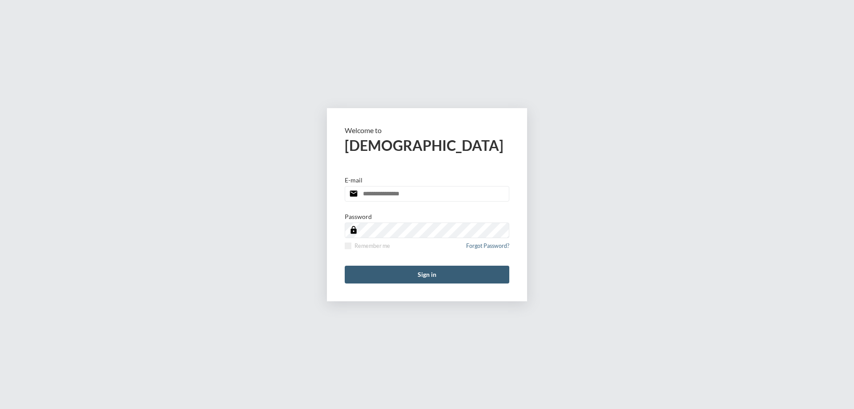 This screenshot has width=854, height=409. Describe the element at coordinates (354, 180) in the screenshot. I see `p: E-mail` at that location.